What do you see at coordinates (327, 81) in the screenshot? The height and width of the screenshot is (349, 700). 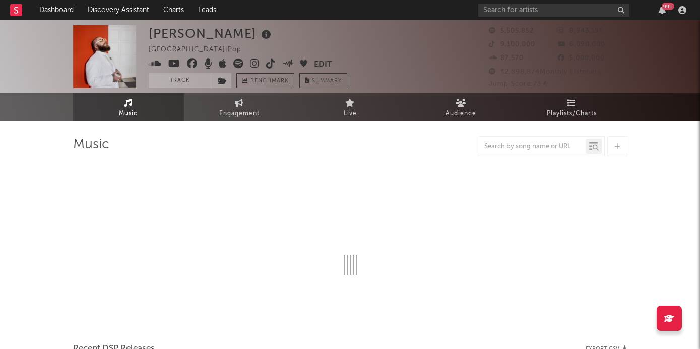 I see `span: Summary` at bounding box center [327, 81].